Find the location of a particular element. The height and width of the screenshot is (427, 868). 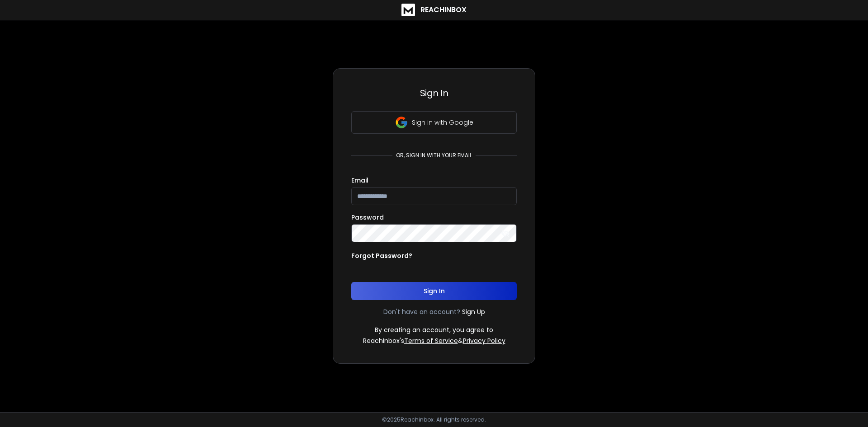

button: Sign in with Google is located at coordinates (434, 123).